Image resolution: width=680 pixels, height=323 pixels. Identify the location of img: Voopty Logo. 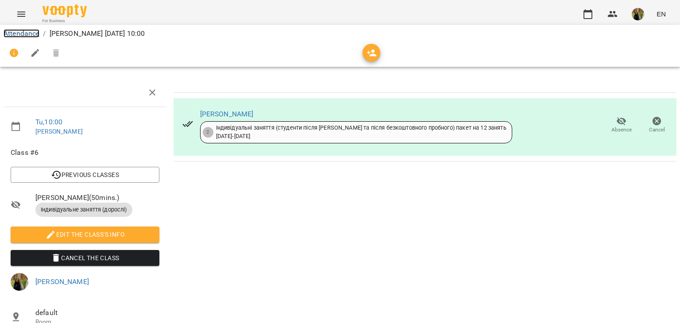
(65, 11).